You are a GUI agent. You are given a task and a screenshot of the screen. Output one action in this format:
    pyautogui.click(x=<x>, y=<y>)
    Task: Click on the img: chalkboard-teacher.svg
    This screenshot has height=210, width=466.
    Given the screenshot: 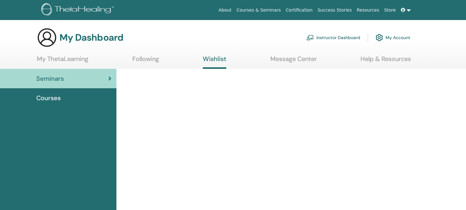 What is the action you would take?
    pyautogui.click(x=310, y=38)
    